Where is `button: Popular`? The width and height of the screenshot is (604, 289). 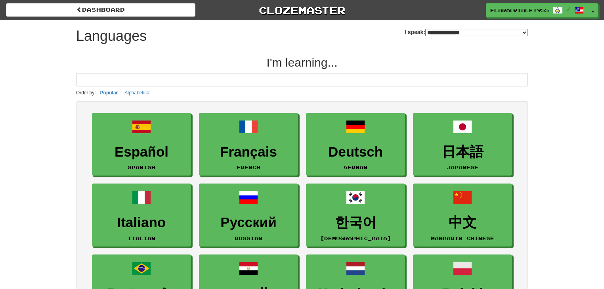
button: Popular is located at coordinates (109, 93).